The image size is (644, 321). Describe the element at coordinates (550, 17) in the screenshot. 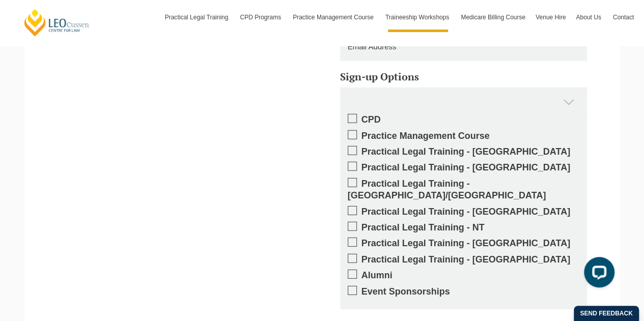

I see `a: Venue Hire` at that location.